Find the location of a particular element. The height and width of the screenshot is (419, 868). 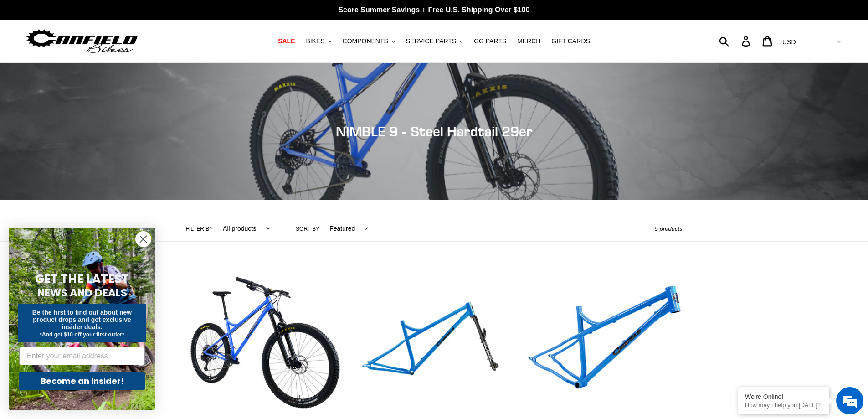

span: COMPONENTS is located at coordinates (366, 41).